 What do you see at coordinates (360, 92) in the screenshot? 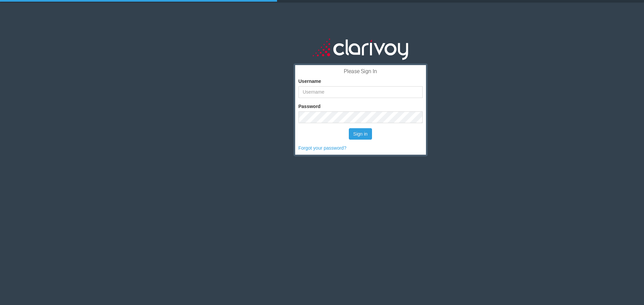
I see `input: Username` at bounding box center [360, 92].